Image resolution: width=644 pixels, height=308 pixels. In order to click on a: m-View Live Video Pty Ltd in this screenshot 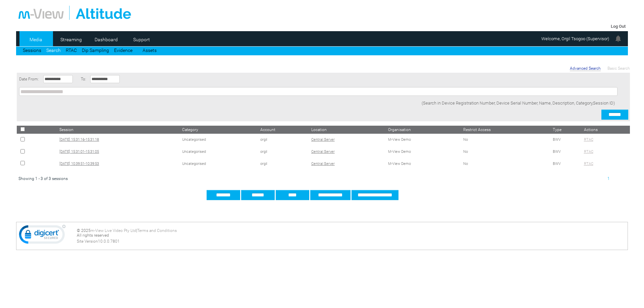, I will do `click(113, 230)`.